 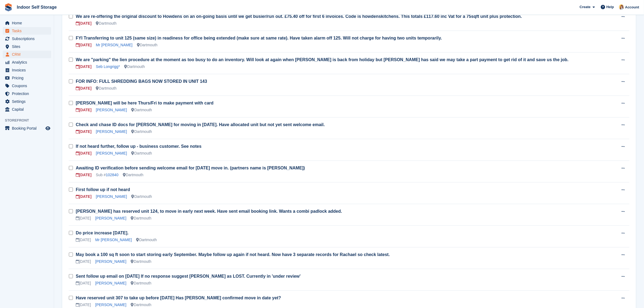 I want to click on span: Coupons, so click(x=28, y=86).